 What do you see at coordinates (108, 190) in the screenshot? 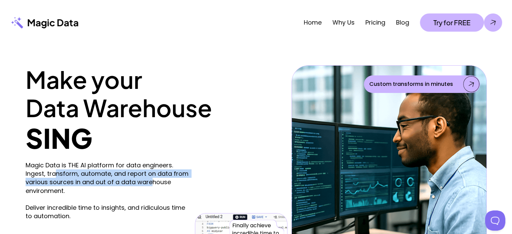
I see `p: Magic Data is THE AI platform for data engineers. Ingest, transform, automate, and report on data...` at bounding box center [108, 190].